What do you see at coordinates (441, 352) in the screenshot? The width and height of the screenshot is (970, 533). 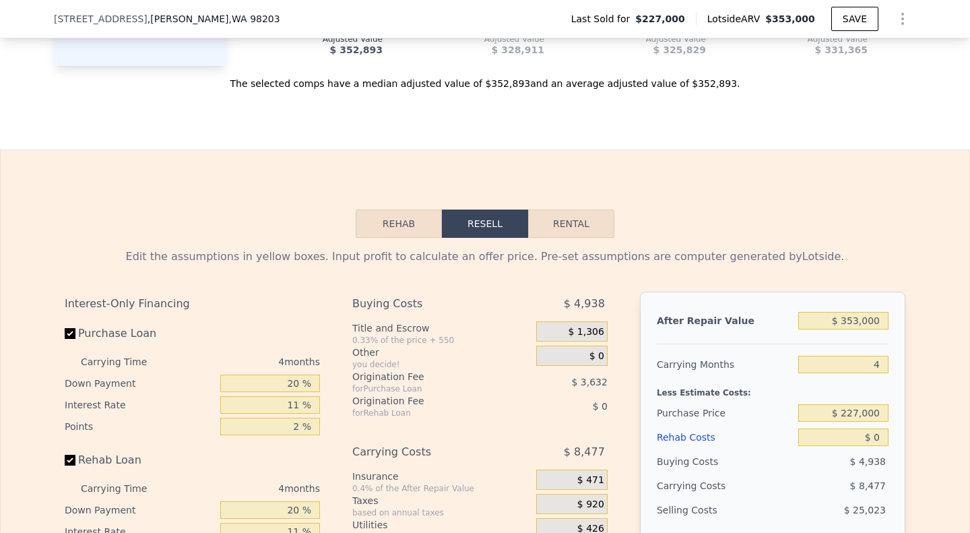 I see `div: Other` at bounding box center [441, 352].